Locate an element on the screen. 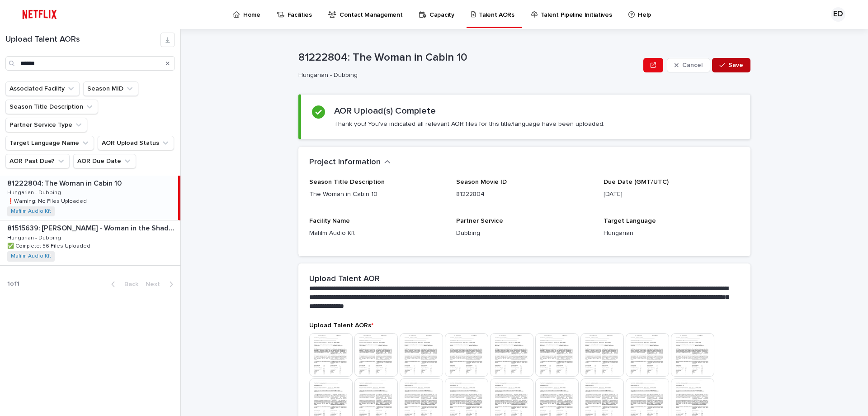  p: Hungarian is located at coordinates (671, 233).